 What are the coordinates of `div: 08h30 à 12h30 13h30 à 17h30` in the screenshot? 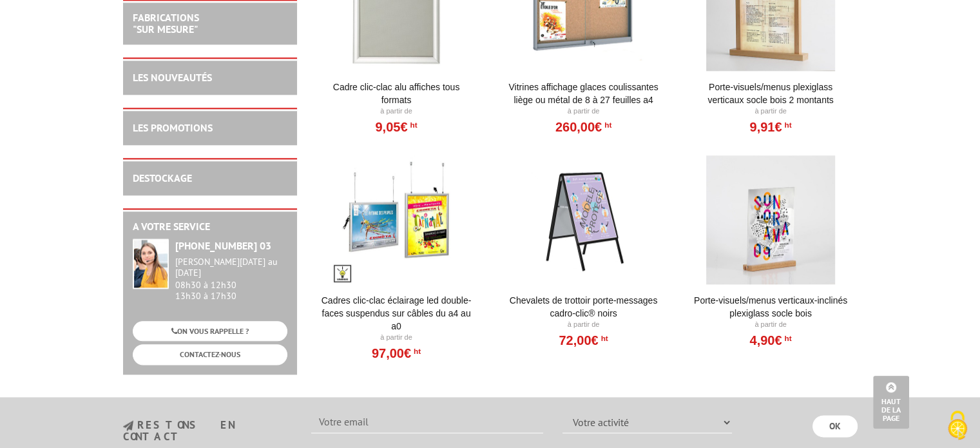 It's located at (232, 279).